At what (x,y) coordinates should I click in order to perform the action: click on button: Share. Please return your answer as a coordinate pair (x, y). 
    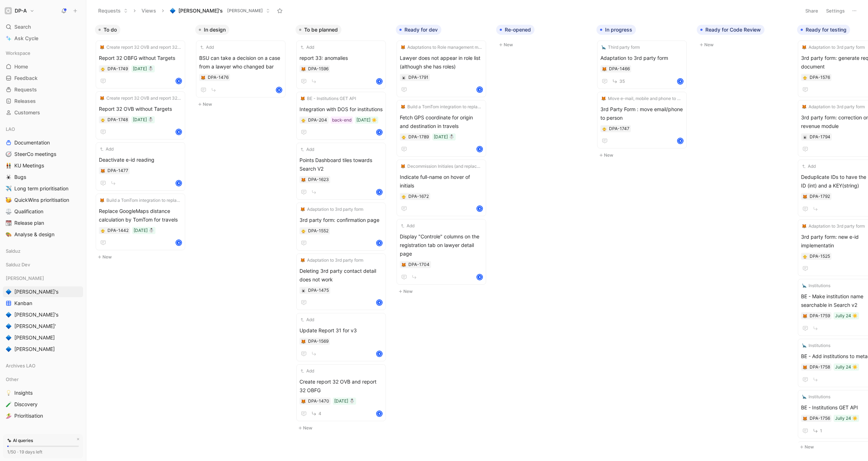
    Looking at the image, I should click on (812, 11).